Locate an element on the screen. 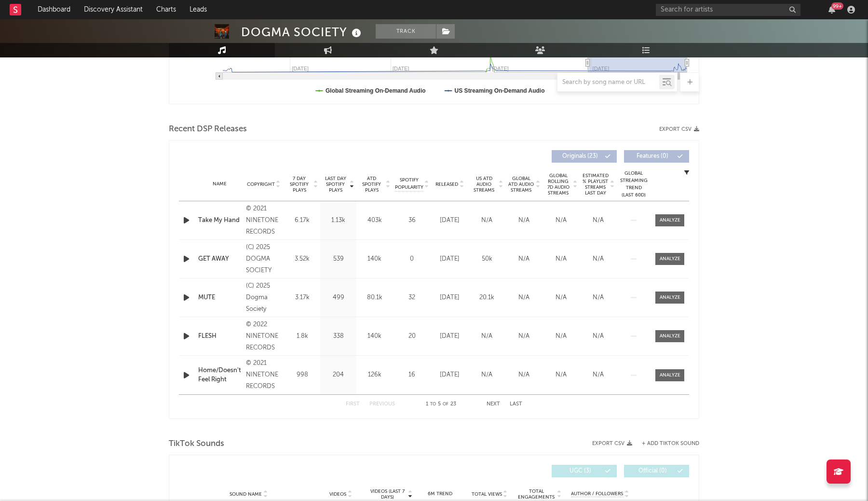 Image resolution: width=868 pixels, height=501 pixels. div: DOGMA SOCIETY is located at coordinates (302, 32).